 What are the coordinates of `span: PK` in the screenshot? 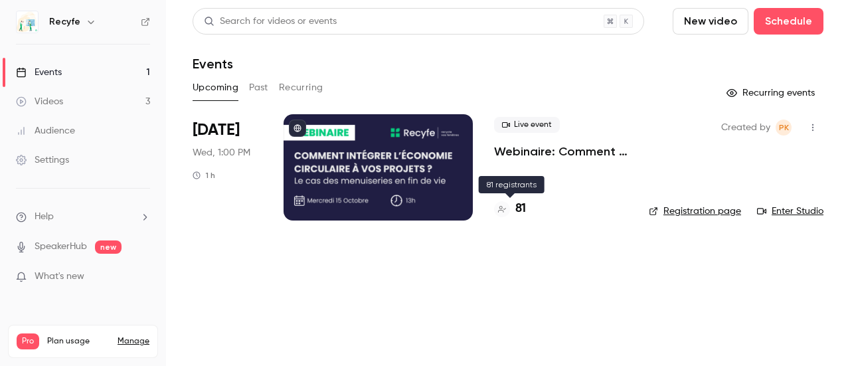 It's located at (784, 128).